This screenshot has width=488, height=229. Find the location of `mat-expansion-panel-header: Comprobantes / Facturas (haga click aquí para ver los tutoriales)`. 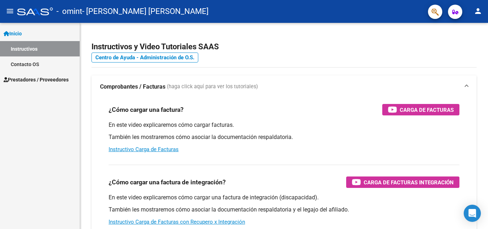

mat-expansion-panel-header: Comprobantes / Facturas (haga click aquí para ver los tutoriales) is located at coordinates (284, 87).